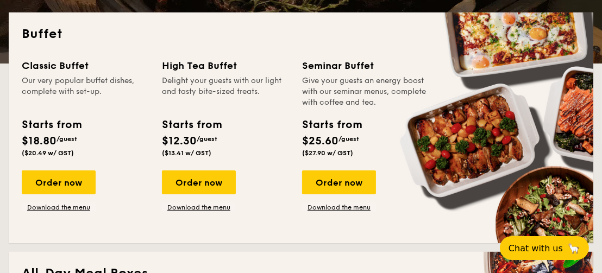 This screenshot has height=273, width=602. What do you see at coordinates (85, 66) in the screenshot?
I see `div: Classic Buffet` at bounding box center [85, 66].